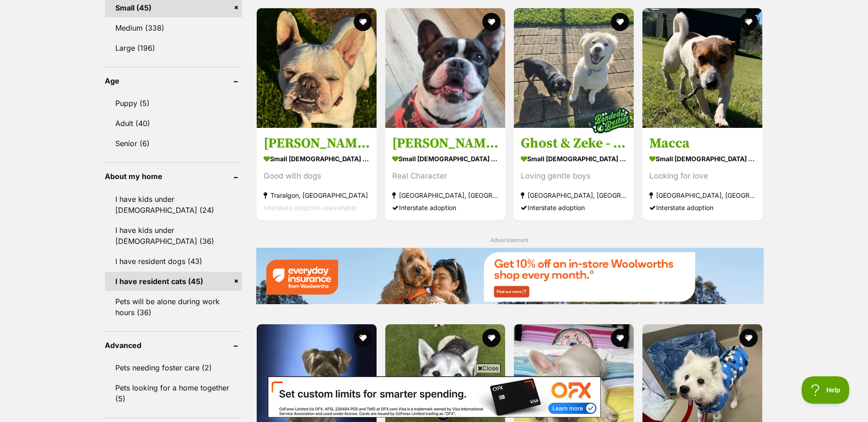 Image resolution: width=868 pixels, height=422 pixels. Describe the element at coordinates (174, 124) in the screenshot. I see `a: Adult (40)` at that location.